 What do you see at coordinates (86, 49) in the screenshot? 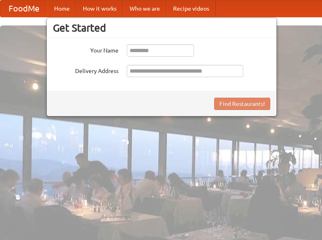
I see `label: Your Name` at bounding box center [86, 49].